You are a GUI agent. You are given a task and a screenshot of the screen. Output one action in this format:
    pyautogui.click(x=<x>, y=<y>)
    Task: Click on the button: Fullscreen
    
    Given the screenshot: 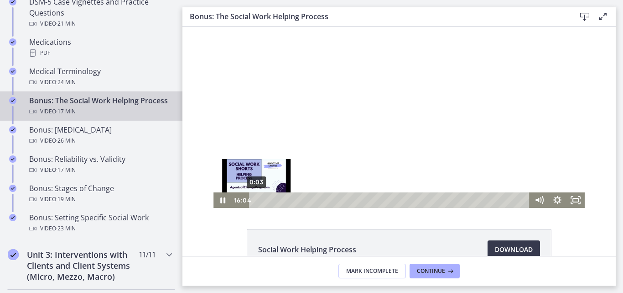 What is the action you would take?
    pyautogui.click(x=393, y=173)
    